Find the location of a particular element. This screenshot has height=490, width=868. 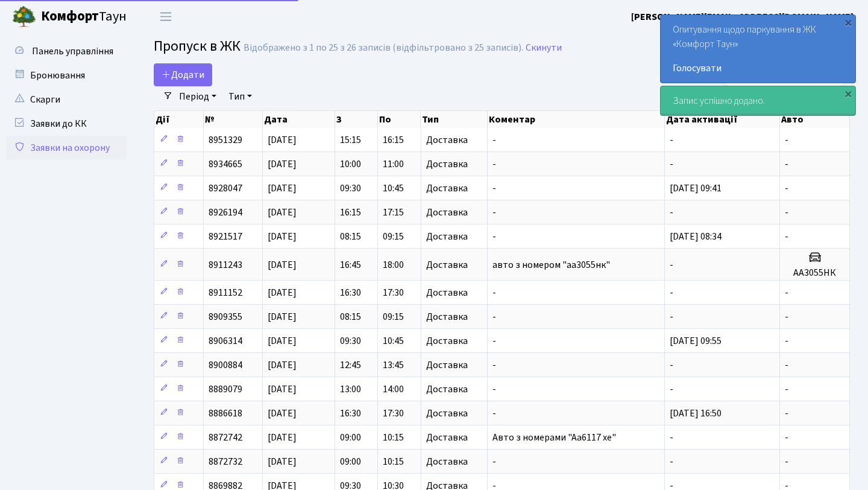

span: Таун is located at coordinates (84, 17).